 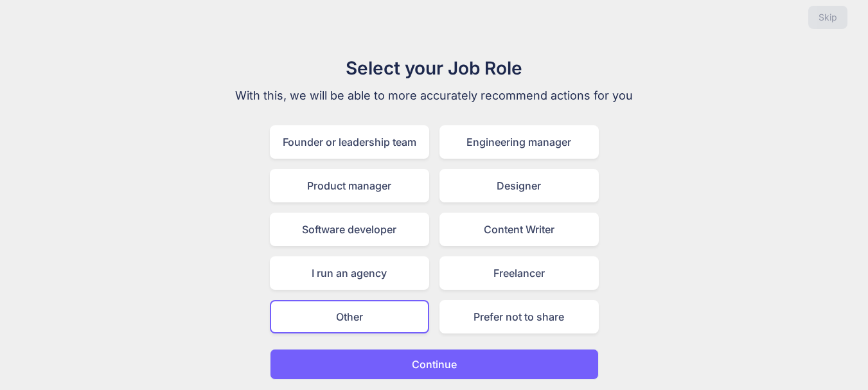 What do you see at coordinates (434, 364) in the screenshot?
I see `p: Continue` at bounding box center [434, 364].